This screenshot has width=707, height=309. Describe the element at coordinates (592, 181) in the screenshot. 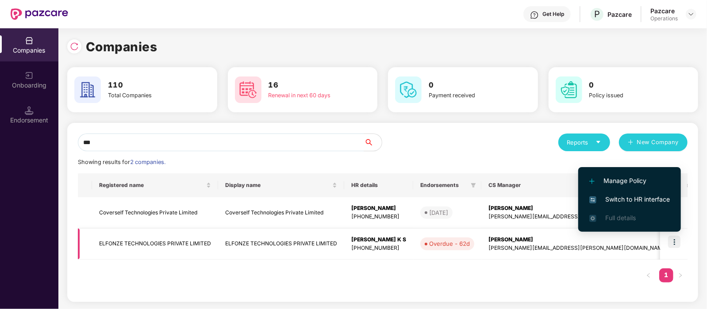

I see `img: svg+xml;base64,PHN2ZyB4bWxucz0iaHR0cDovL3d3dy53My5vcmcvMjAwMC9zdmciIHdpZHRoPSIxMi4yMDEiIGhlaWdodD...` at that location.